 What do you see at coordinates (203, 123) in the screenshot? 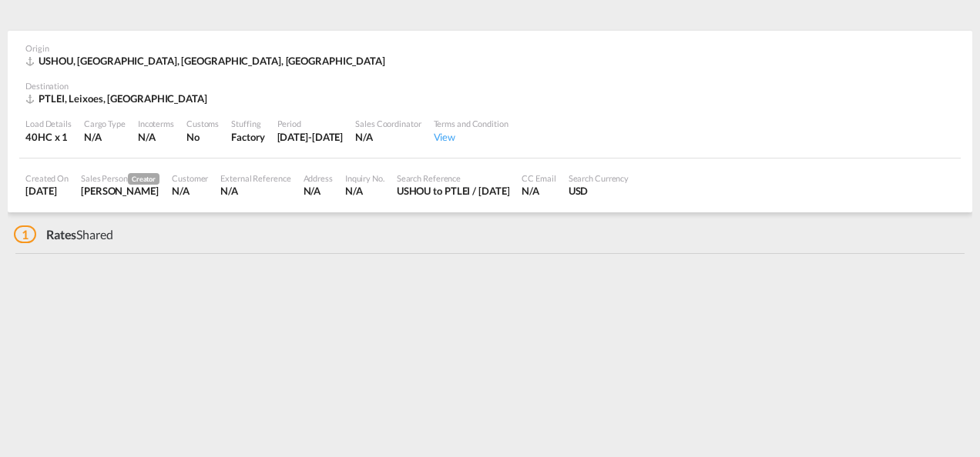
I see `div: Customs` at bounding box center [203, 123].